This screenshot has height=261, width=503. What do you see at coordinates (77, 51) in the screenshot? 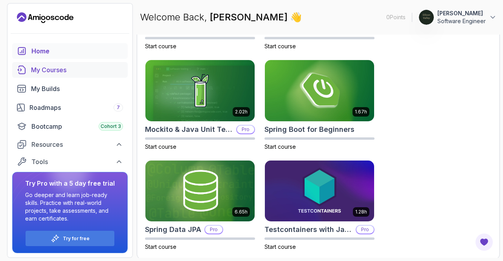
I see `div: Home` at bounding box center [77, 51].